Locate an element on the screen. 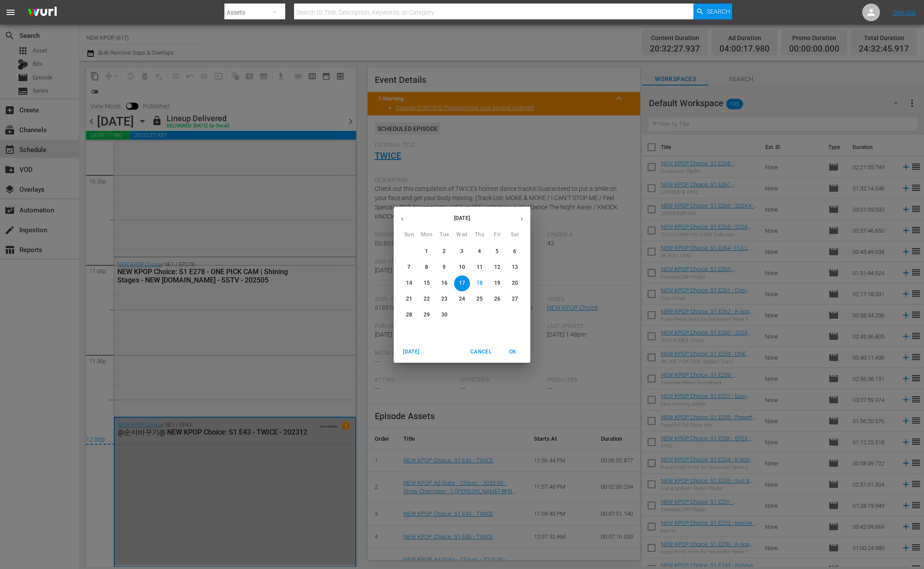  button: 28 is located at coordinates (409, 315).